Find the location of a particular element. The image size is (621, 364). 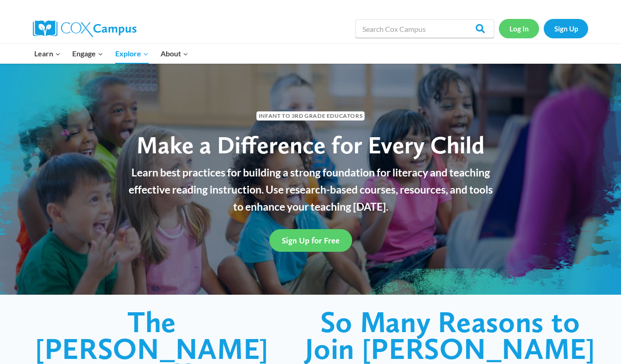

a: Sign Up for Free is located at coordinates (311, 241).